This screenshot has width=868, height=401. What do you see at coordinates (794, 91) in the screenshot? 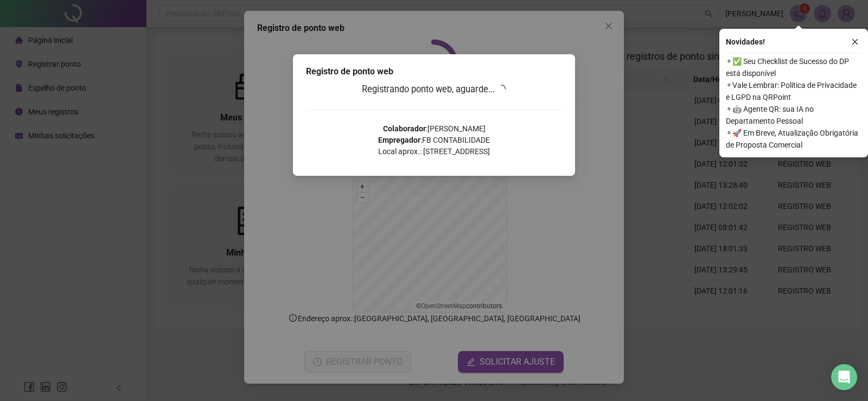
I see `span: ⚬ Vale Lembrar: Política de Privacidade e LGPD na QRPoint` at bounding box center [794, 91].